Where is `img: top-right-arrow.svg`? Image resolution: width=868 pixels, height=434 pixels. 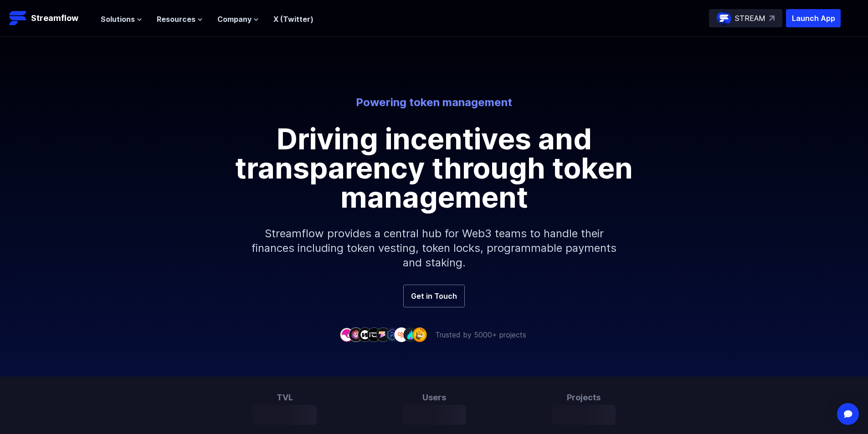
img: top-right-arrow.svg is located at coordinates (772, 18).